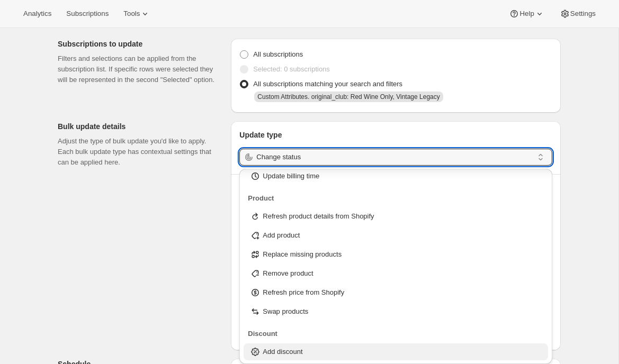 Image resolution: width=619 pixels, height=364 pixels. What do you see at coordinates (283, 352) in the screenshot?
I see `p: Add discount` at bounding box center [283, 352].